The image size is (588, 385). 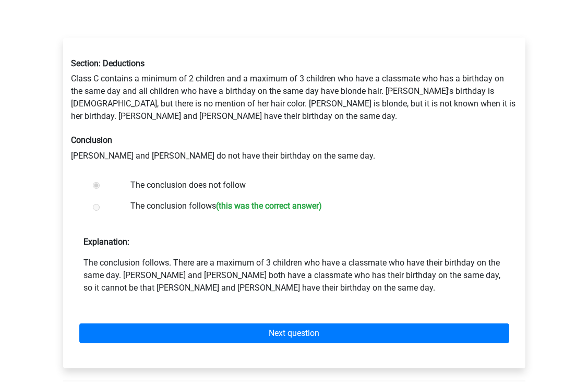 I want to click on h6: Conclusion, so click(x=294, y=140).